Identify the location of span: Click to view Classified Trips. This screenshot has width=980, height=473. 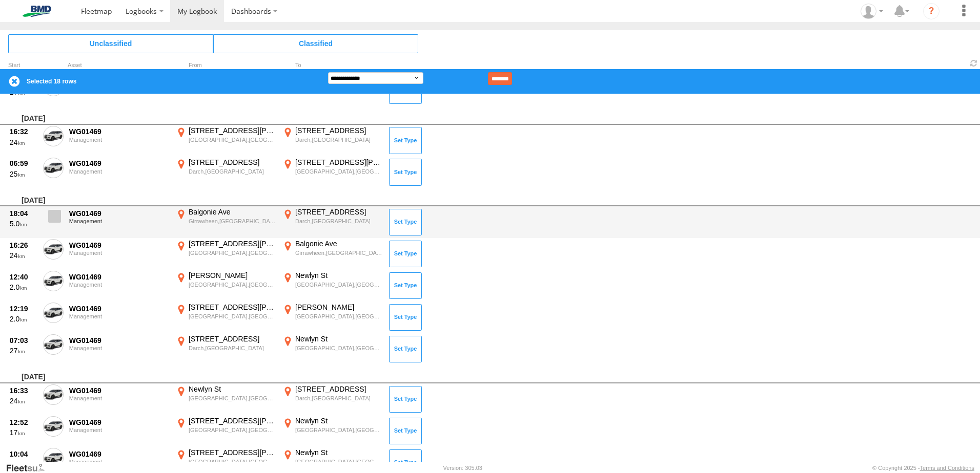
(316, 44).